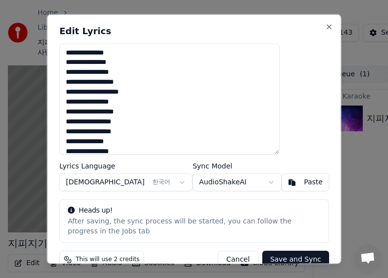 This screenshot has height=278, width=388. I want to click on label: Sync Model, so click(237, 165).